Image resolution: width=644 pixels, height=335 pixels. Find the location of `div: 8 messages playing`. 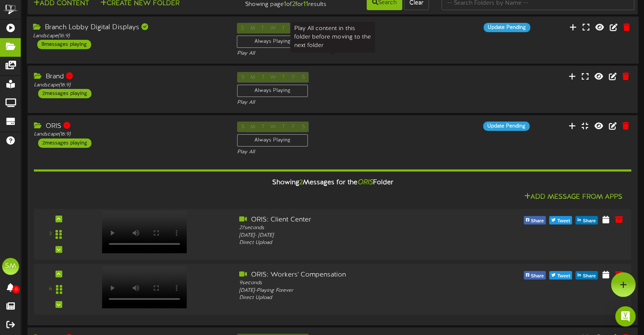

div: 8 messages playing is located at coordinates (64, 45).